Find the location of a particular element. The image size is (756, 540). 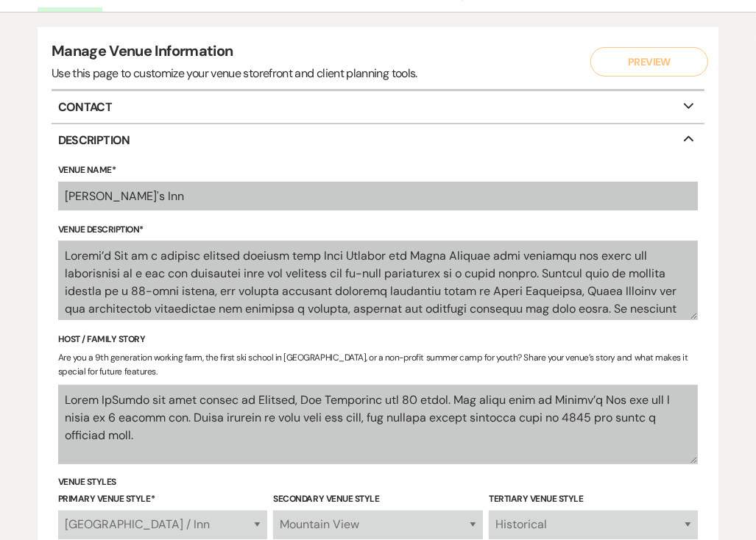

textarea: Lorem IpSumdo sit amet consec ad Elitsed, Doe Temporinc utl 80 etdol. Mag aliqu enim ad Minimv’q ... is located at coordinates (378, 424).